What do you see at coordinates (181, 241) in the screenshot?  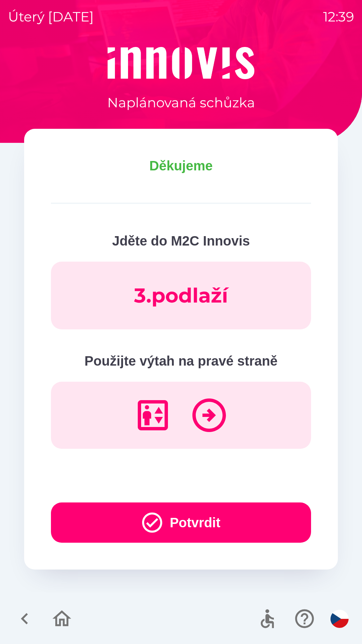 I see `p: Jděte do M2C Innovis` at bounding box center [181, 241].